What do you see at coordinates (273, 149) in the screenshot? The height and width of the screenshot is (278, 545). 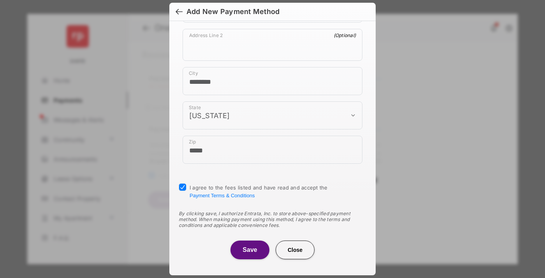 I see `div: payment_method_screening[postal_addresses][postalCode]` at bounding box center [273, 149].